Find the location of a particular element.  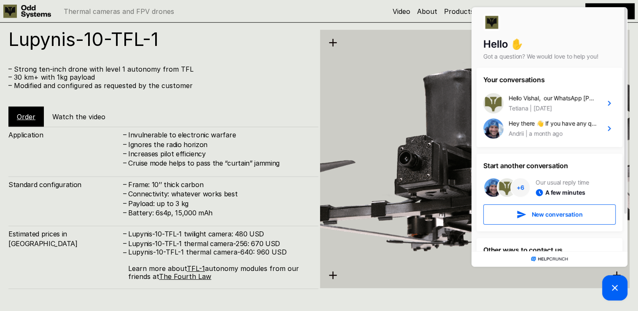

div: Hey there 👋 If you have any questions, we're here to help! is located at coordinates (84, 118).